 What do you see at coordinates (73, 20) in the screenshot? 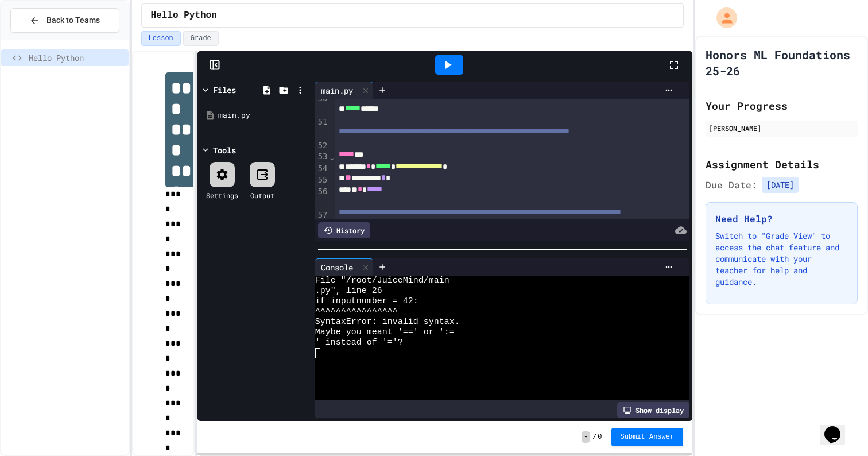
I see `span: Back to Teams` at bounding box center [73, 20].